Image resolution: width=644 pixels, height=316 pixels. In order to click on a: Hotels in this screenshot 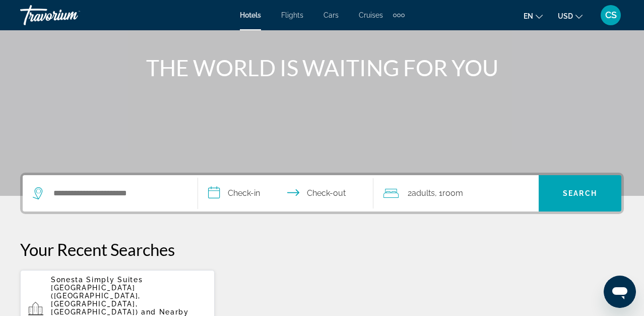, I will do `click(250, 15)`.